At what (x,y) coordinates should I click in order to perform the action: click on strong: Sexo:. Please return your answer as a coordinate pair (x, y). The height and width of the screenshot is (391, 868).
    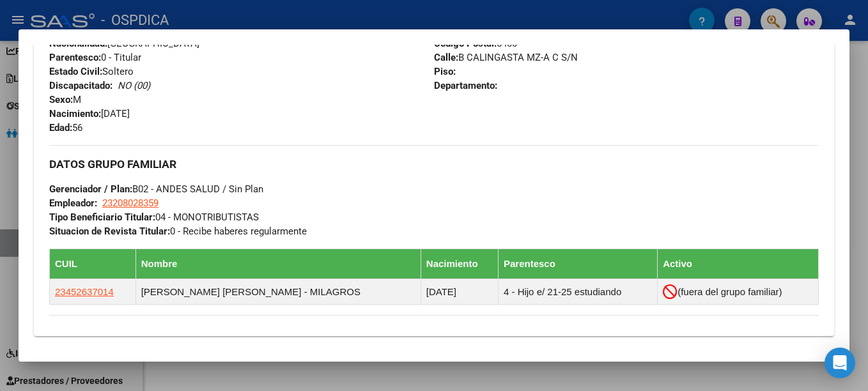
    Looking at the image, I should click on (60, 100).